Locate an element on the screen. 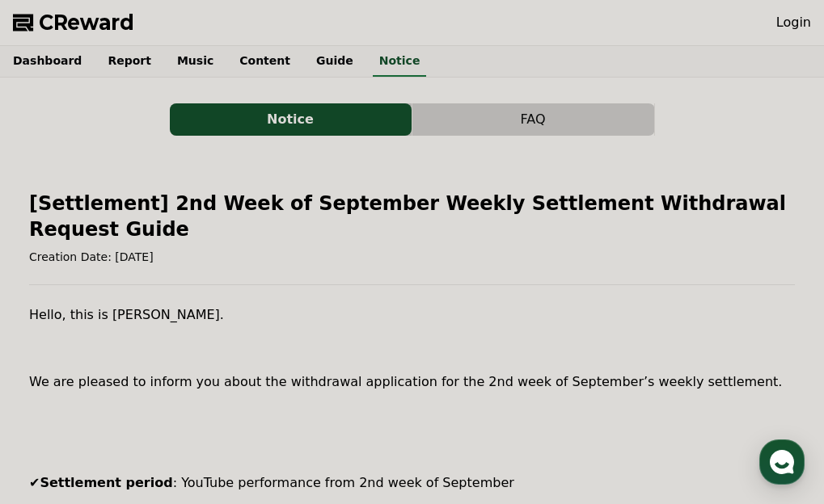  a: FAQ is located at coordinates (534, 119).